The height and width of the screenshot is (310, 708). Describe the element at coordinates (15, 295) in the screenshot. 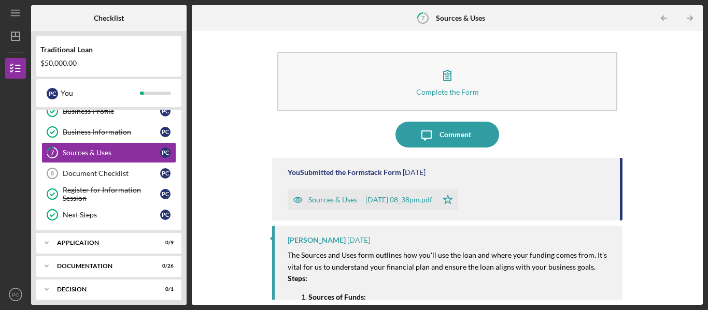

I see `text: PC` at that location.